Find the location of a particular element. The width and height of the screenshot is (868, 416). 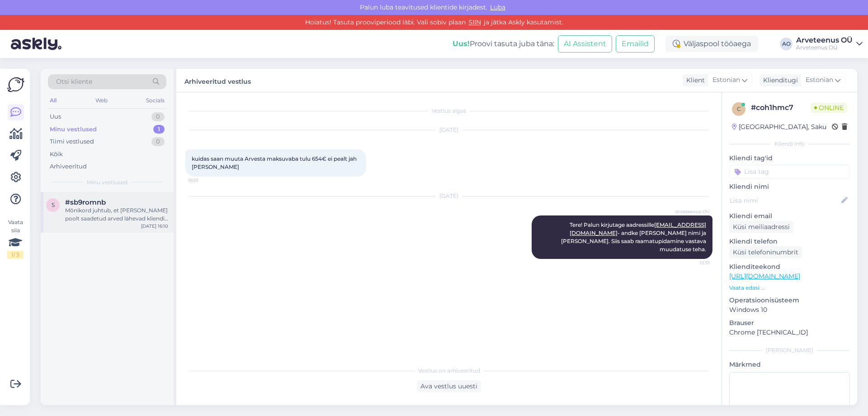

div: Proovi tasuta juba täna: is located at coordinates (503, 44).